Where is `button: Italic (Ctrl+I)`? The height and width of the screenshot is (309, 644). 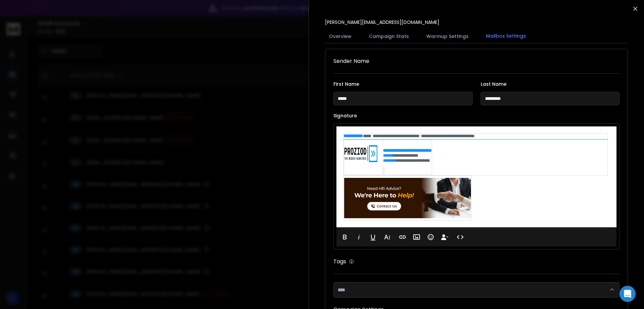 button: Italic (Ctrl+I) is located at coordinates (359, 237).